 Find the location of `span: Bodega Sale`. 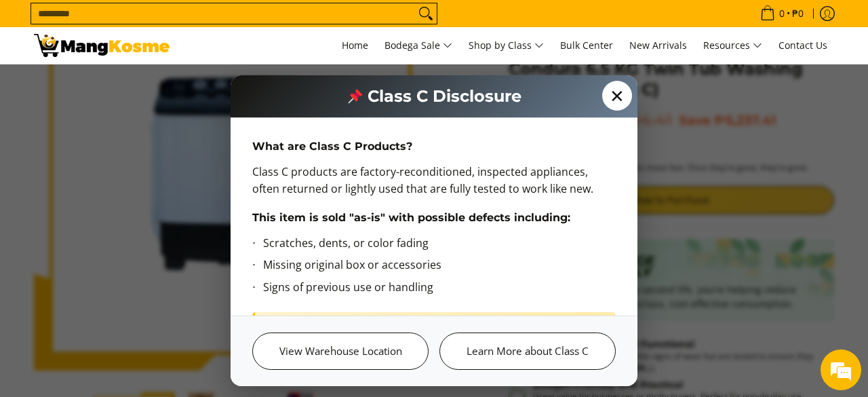

span: Bodega Sale is located at coordinates (419, 46).